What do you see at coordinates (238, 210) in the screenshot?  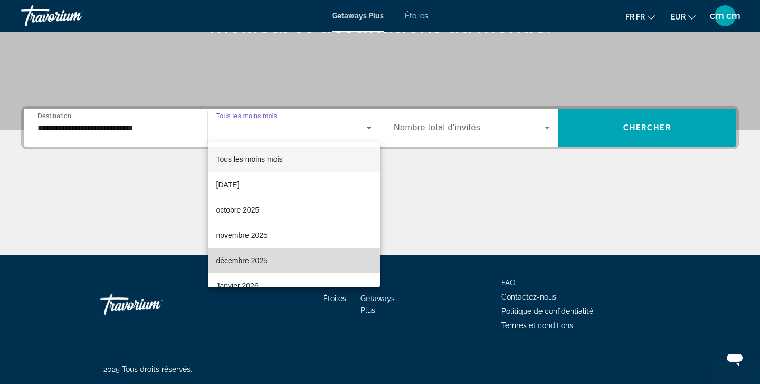 I see `span: octobre 2025` at bounding box center [238, 210].